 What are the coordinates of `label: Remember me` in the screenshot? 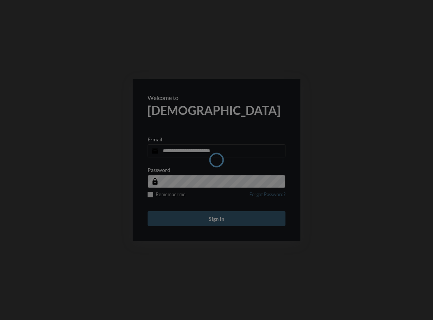 It's located at (167, 194).